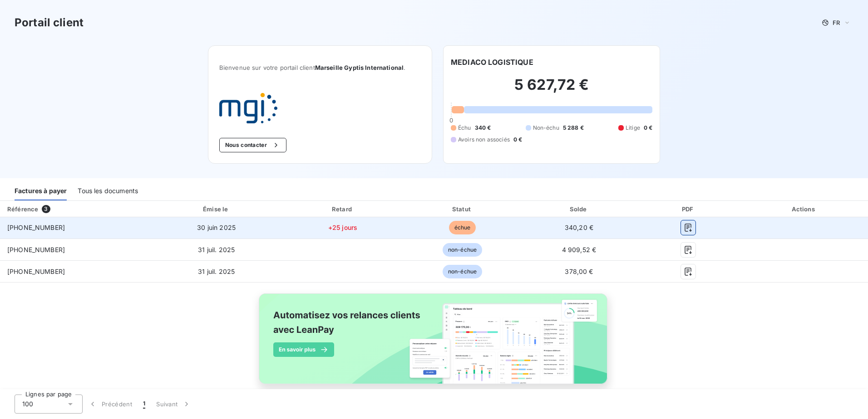 The height and width of the screenshot is (419, 868). What do you see at coordinates (252, 145) in the screenshot?
I see `button: Nous contacter` at bounding box center [252, 145].